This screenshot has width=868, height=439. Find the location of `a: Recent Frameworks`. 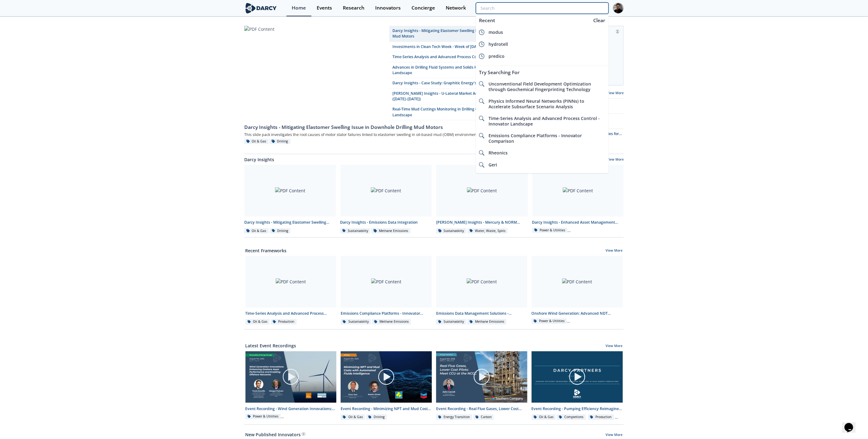

a: Recent Frameworks is located at coordinates (266, 251).